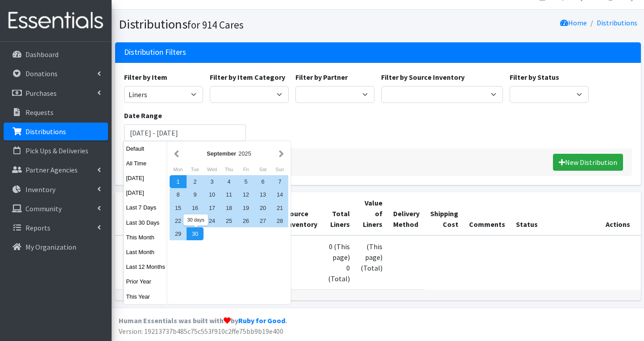  I want to click on a: Community, so click(56, 209).